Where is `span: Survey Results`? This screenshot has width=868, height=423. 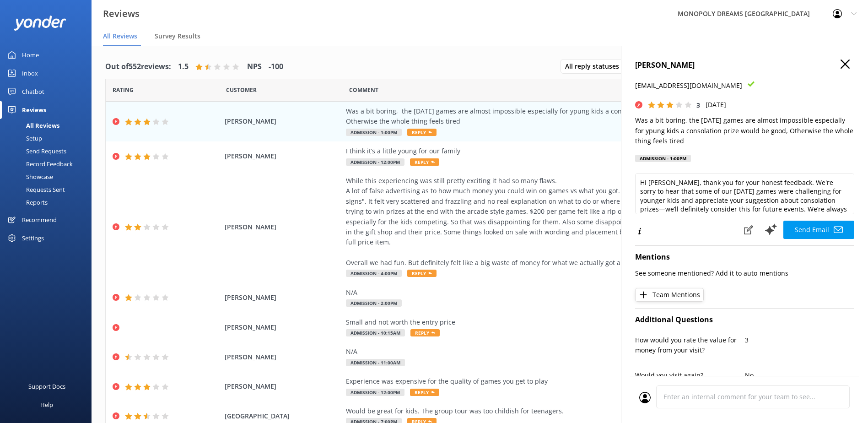
span: Survey Results is located at coordinates (178, 37).